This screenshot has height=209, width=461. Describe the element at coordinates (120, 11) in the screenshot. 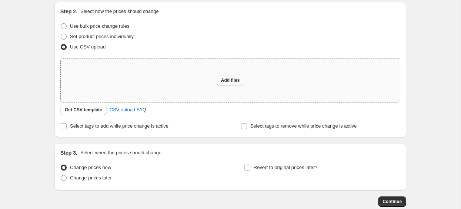

I see `p: Select how the prices should change` at that location.